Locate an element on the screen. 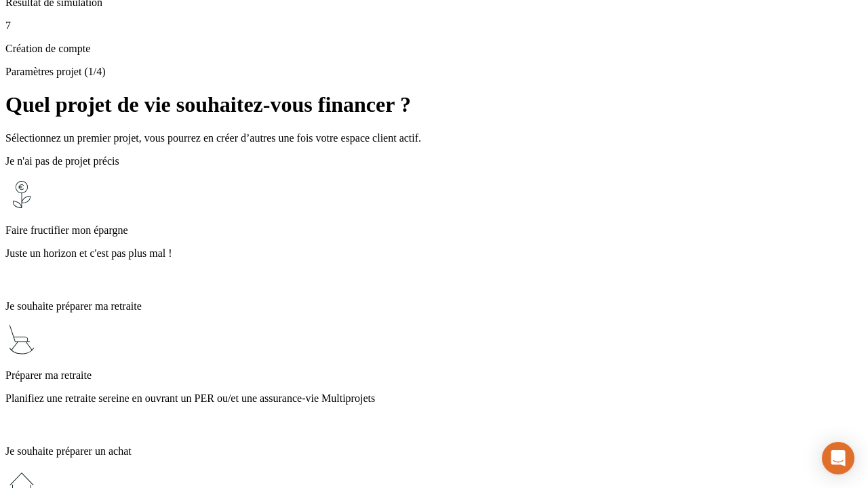  div: Open Intercom Messenger is located at coordinates (838, 458).